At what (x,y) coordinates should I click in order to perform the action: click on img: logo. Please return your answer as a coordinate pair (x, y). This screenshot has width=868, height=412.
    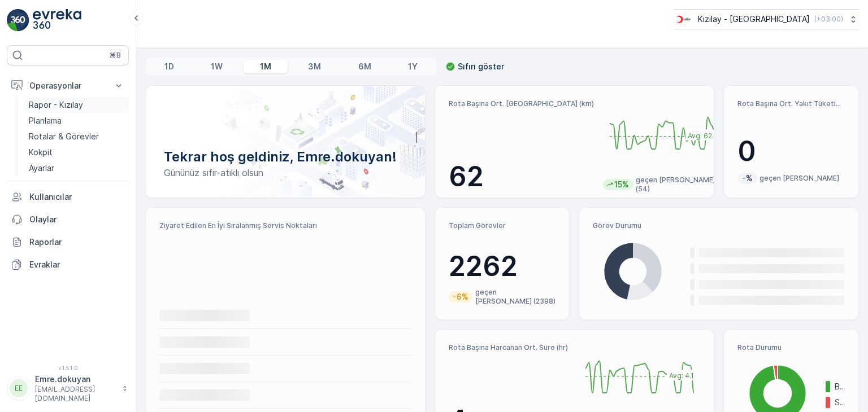
    Looking at the image, I should click on (18, 20).